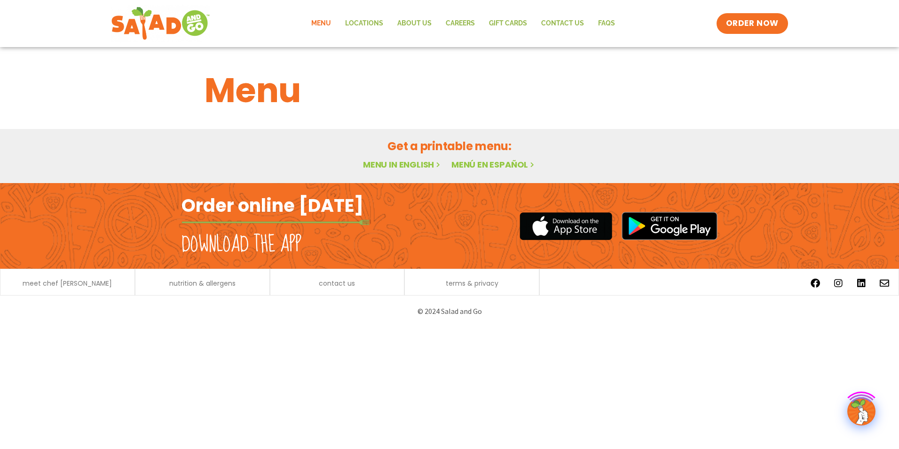  What do you see at coordinates (321, 24) in the screenshot?
I see `a: Menu` at bounding box center [321, 24].